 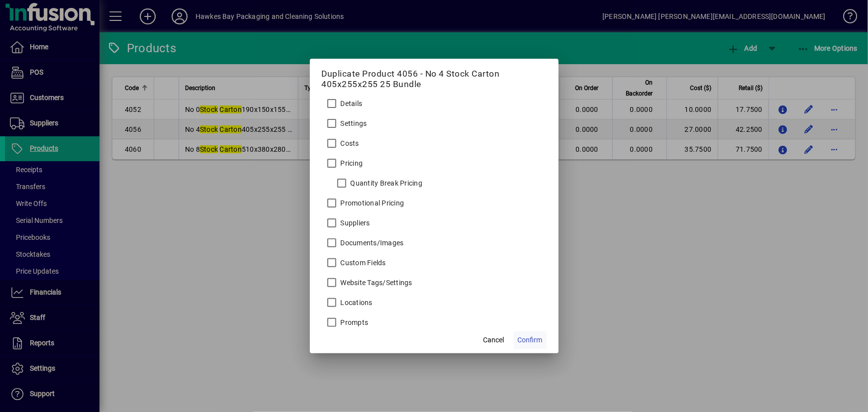 What do you see at coordinates (371, 203) in the screenshot?
I see `label: Promotional Pricing` at bounding box center [371, 203].